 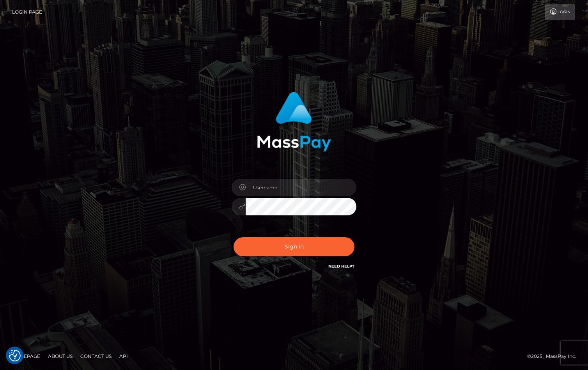 I want to click on div: © 2025 , MassPay Inc., so click(x=555, y=356).